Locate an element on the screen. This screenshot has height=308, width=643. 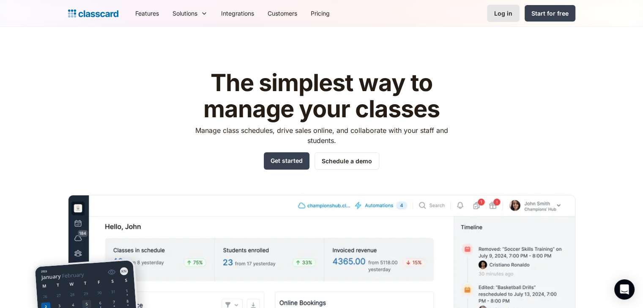
h1: The simplest way to manage your classes is located at coordinates (321, 96).